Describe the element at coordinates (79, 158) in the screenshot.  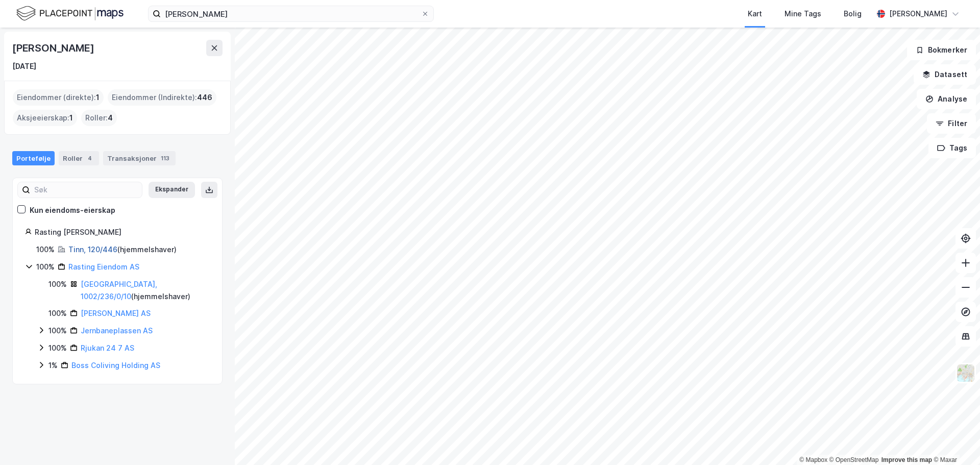
I see `div: Roller` at that location.